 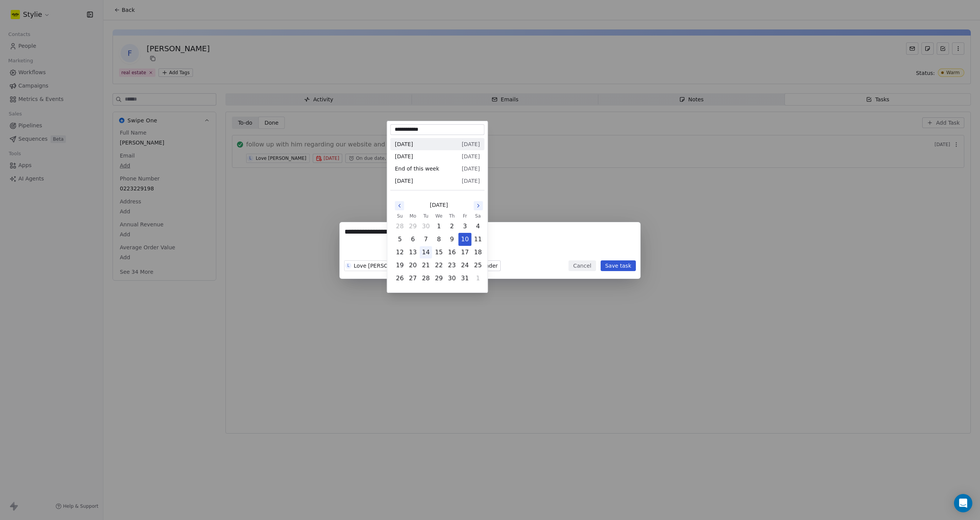 What do you see at coordinates (417, 169) in the screenshot?
I see `span: End of this week` at bounding box center [417, 169].